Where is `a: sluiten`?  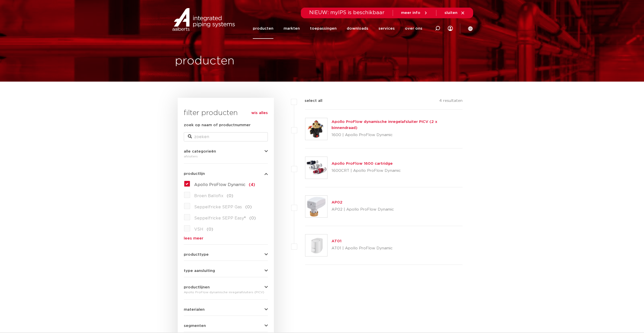
a: sluiten is located at coordinates (455, 13).